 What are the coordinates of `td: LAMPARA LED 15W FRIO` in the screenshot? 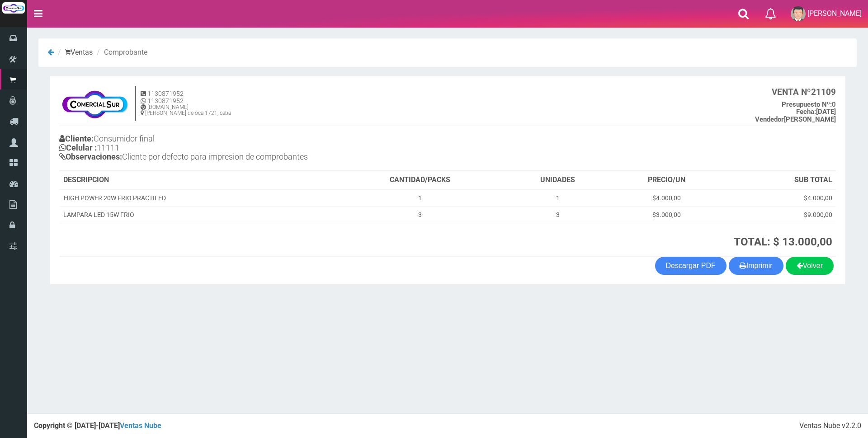 It's located at (197, 214).